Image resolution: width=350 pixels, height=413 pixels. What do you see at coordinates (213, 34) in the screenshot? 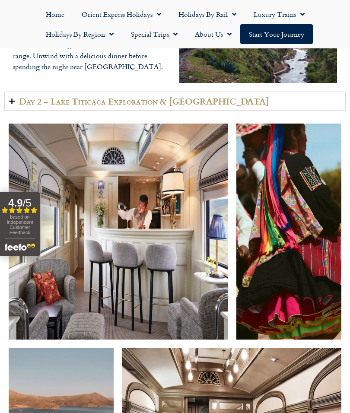
I see `a: About Us` at bounding box center [213, 34].